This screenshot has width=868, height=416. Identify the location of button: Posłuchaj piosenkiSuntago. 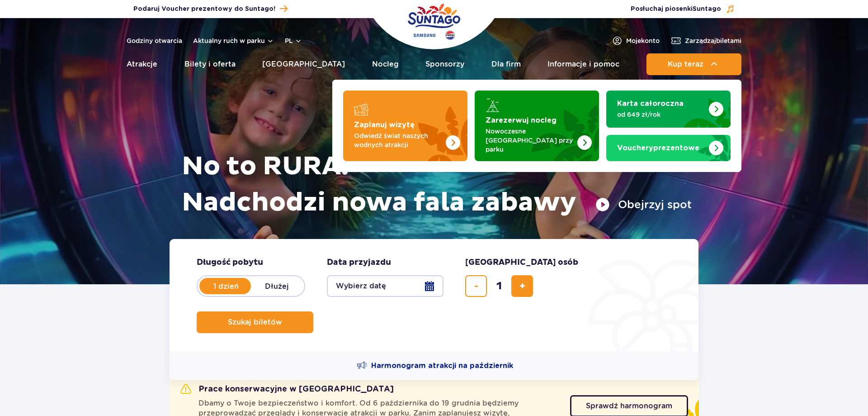
(682, 9).